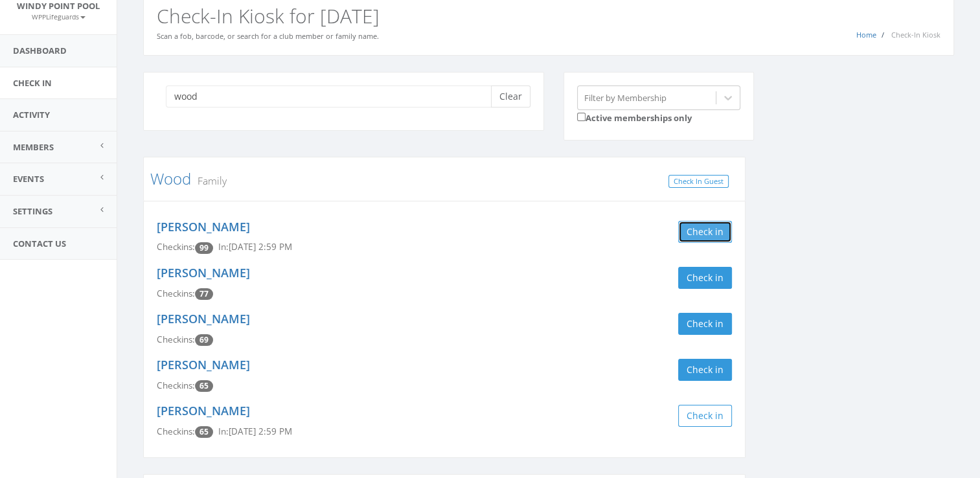 Image resolution: width=980 pixels, height=478 pixels. What do you see at coordinates (32, 211) in the screenshot?
I see `span: Settings` at bounding box center [32, 211].